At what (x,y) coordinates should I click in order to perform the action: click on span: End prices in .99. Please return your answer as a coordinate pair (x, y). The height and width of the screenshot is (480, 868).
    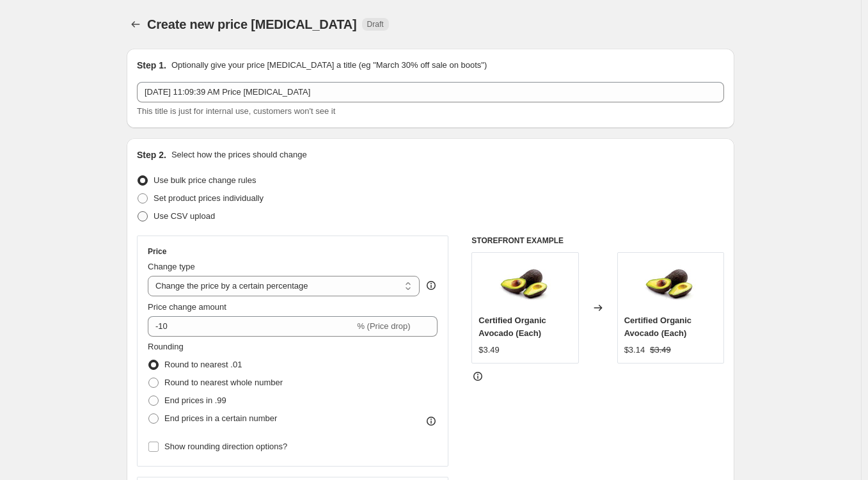
    Looking at the image, I should click on (195, 400).